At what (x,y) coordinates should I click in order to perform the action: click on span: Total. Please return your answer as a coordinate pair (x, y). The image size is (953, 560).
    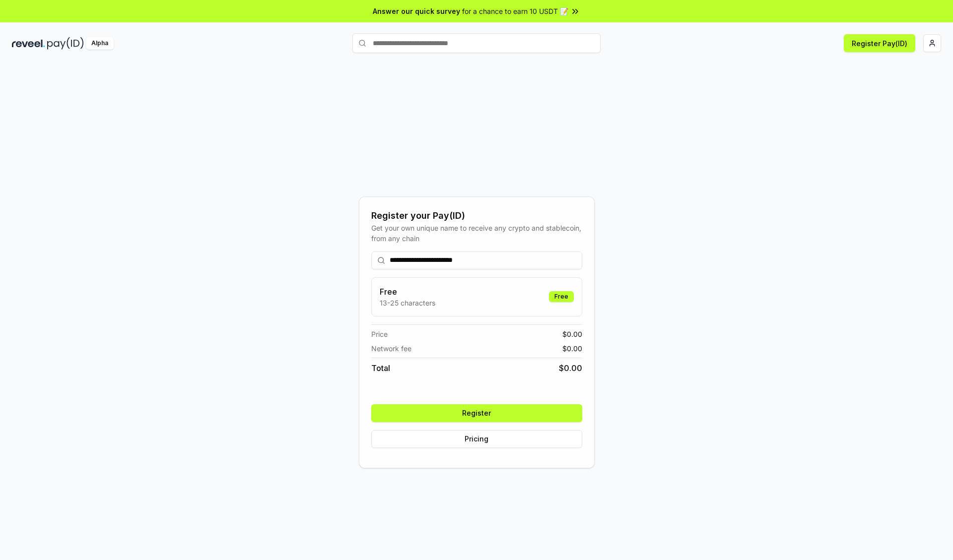
    Looking at the image, I should click on (380, 368).